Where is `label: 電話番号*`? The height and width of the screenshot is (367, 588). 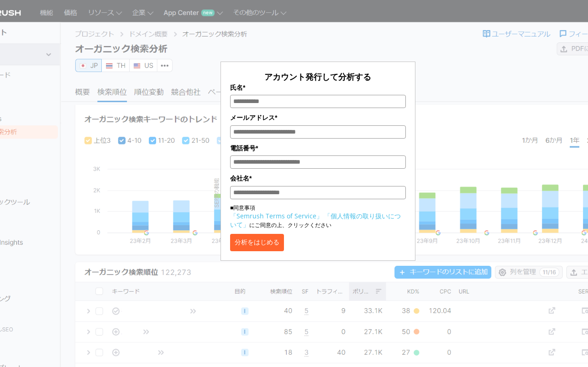 label: 電話番号* is located at coordinates (318, 148).